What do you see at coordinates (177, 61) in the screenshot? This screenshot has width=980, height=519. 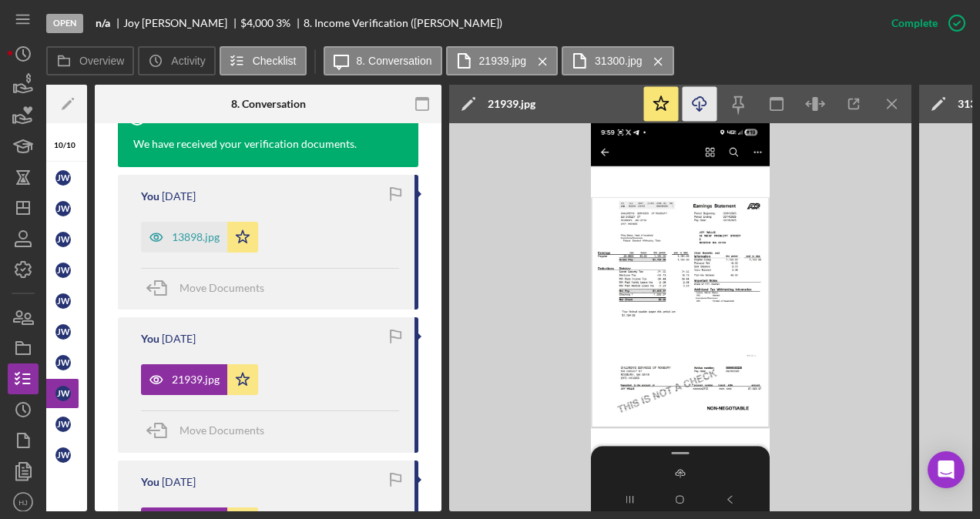 I see `button: Activity` at bounding box center [177, 61].